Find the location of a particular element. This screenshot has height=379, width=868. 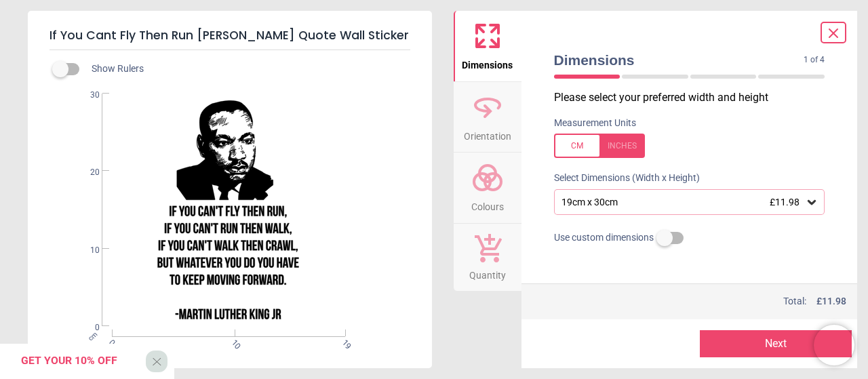

span: 11.98 is located at coordinates (834, 301).